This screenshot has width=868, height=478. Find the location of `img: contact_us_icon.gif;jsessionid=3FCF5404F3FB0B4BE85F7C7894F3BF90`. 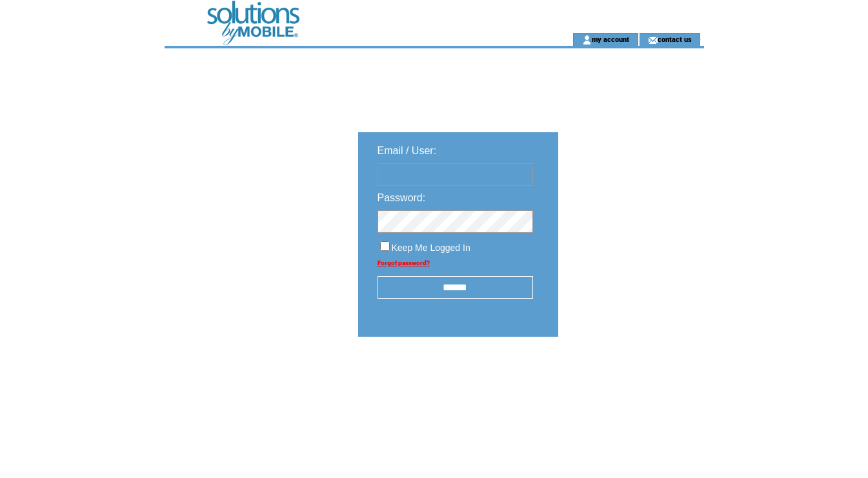

img: contact_us_icon.gif;jsessionid=3FCF5404F3FB0B4BE85F7C7894F3BF90 is located at coordinates (653, 40).